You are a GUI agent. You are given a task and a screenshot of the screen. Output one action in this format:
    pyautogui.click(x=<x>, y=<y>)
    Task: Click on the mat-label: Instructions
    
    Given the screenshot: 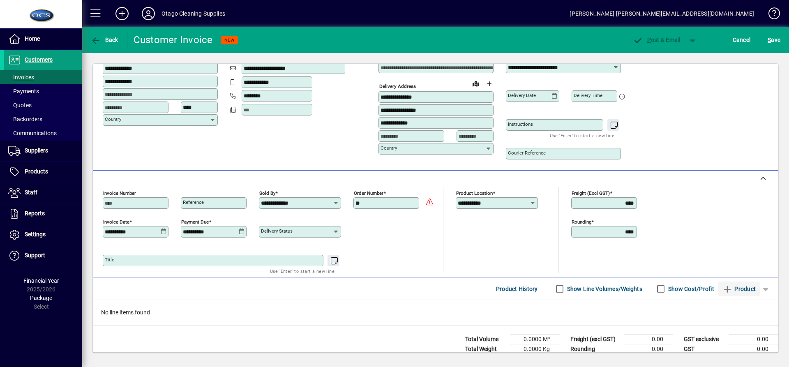 What is the action you would take?
    pyautogui.click(x=520, y=124)
    